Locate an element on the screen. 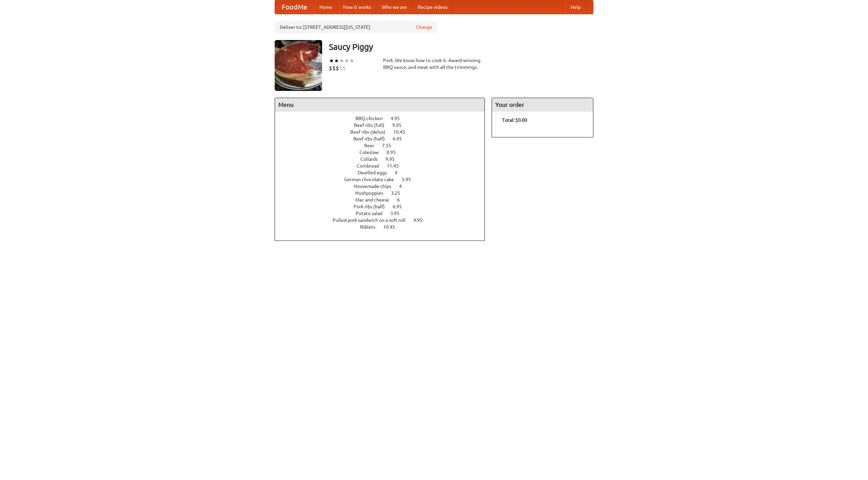  span: Pulled pork sandwich on a soft roll is located at coordinates (372, 220).